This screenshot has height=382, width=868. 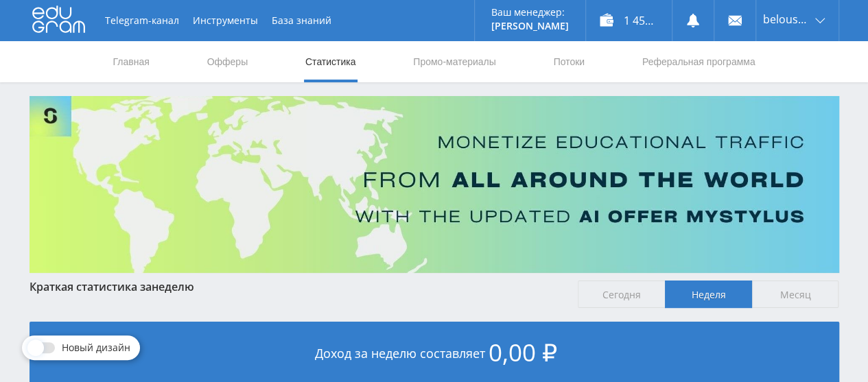 I want to click on span: Сегодня, so click(x=621, y=294).